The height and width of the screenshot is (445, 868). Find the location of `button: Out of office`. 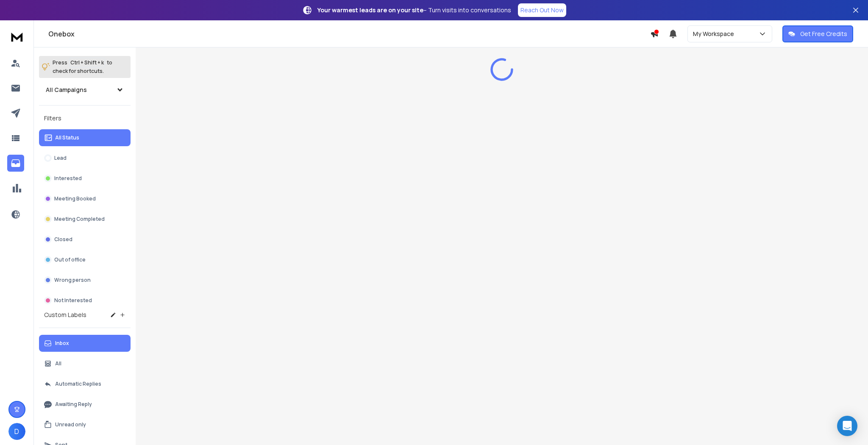

button: Out of office is located at coordinates (84, 260).